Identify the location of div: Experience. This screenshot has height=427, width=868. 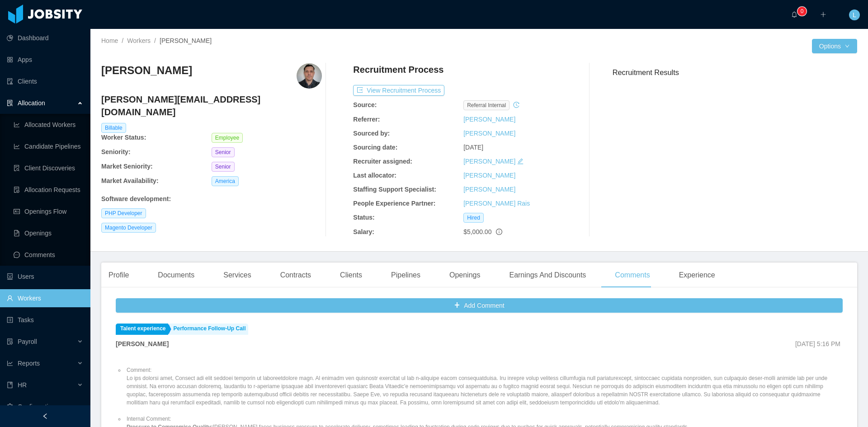
(697, 275).